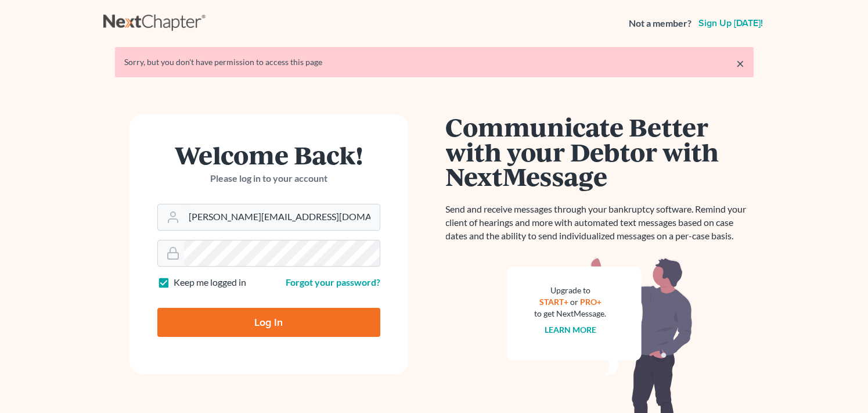  What do you see at coordinates (571, 290) in the screenshot?
I see `div: Upgrade to` at bounding box center [571, 290].